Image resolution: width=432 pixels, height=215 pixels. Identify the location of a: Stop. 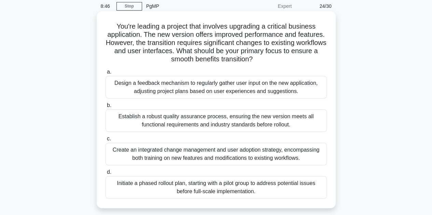
(129, 6).